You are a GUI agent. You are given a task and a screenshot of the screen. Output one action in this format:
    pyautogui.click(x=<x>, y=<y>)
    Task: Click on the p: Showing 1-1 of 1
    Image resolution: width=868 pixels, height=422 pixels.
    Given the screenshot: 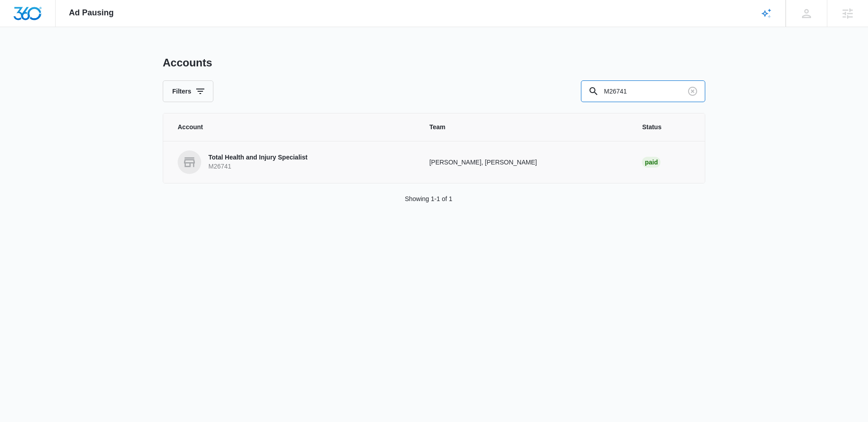 What is the action you would take?
    pyautogui.click(x=428, y=199)
    